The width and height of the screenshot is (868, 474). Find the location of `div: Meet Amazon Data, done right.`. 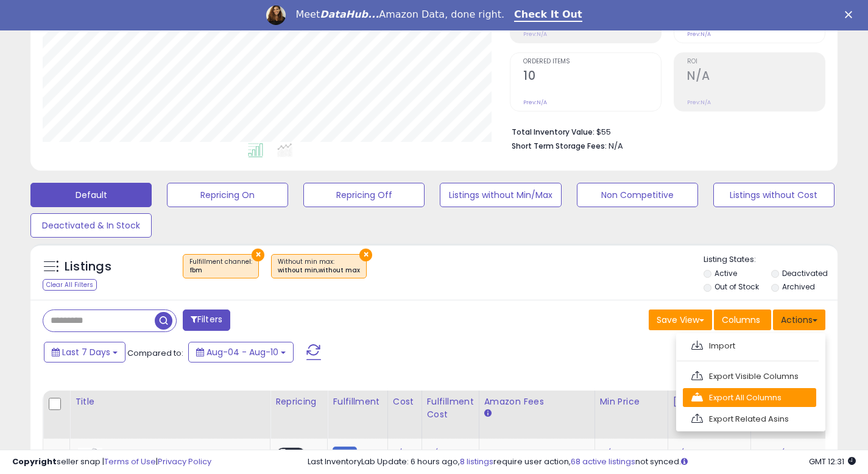

div: Meet Amazon Data, done right. is located at coordinates (400, 15).